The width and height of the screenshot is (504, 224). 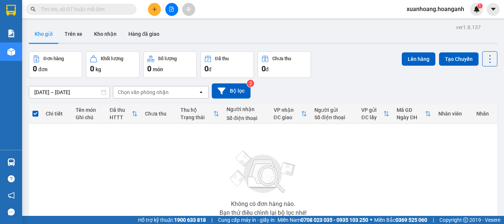 I want to click on span: caret-down, so click(x=493, y=9).